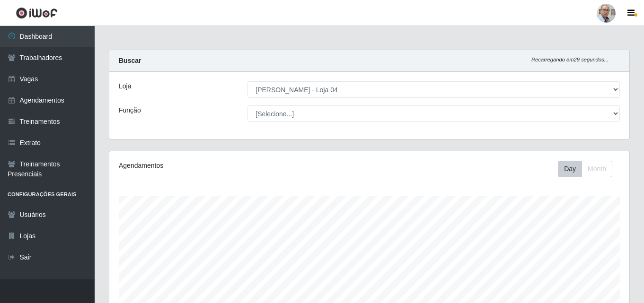 This screenshot has height=303, width=644. What do you see at coordinates (130, 61) in the screenshot?
I see `strong: Buscar` at bounding box center [130, 61].